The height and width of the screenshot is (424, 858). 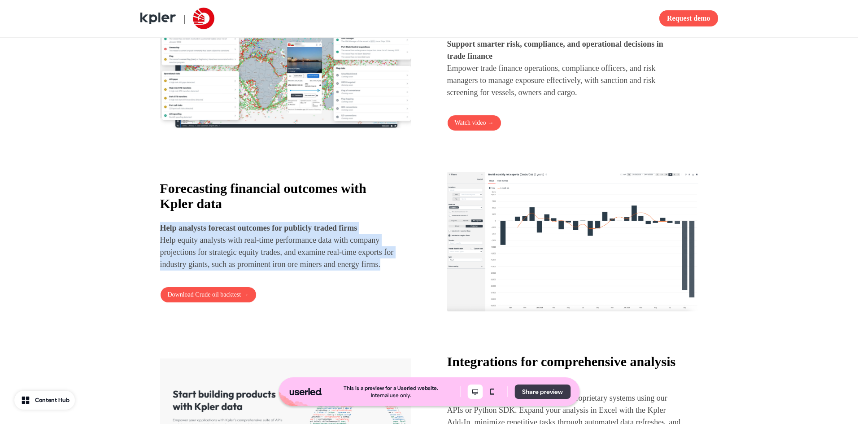 What do you see at coordinates (492, 392) in the screenshot?
I see `button: Mobile mode` at bounding box center [492, 392].